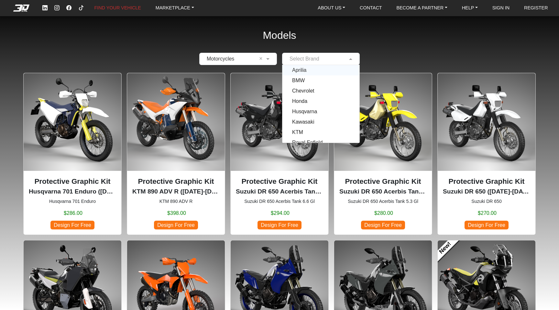 The height and width of the screenshot is (310, 559). I want to click on a: FIND YOUR VEHICLE, so click(117, 8).